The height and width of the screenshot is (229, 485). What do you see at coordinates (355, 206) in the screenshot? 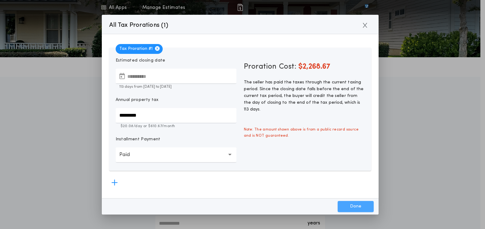
I see `button: Done` at bounding box center [355, 206].